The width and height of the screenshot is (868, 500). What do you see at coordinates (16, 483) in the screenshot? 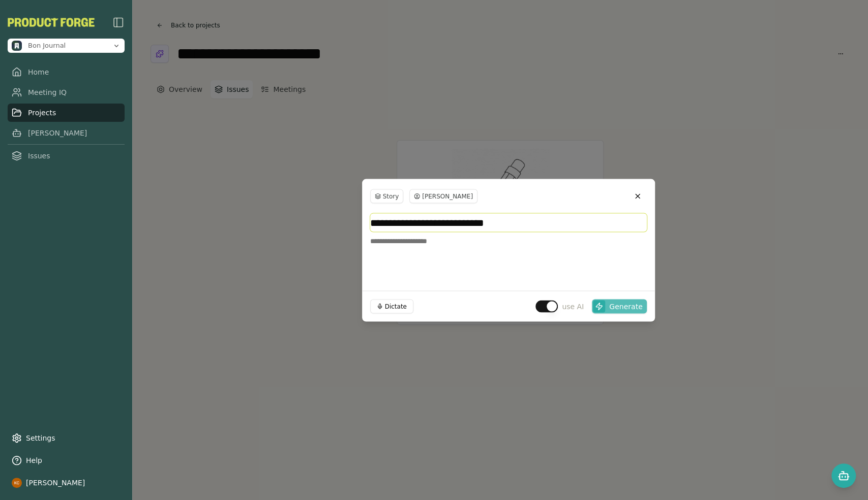
I see `img: profile` at bounding box center [16, 483].